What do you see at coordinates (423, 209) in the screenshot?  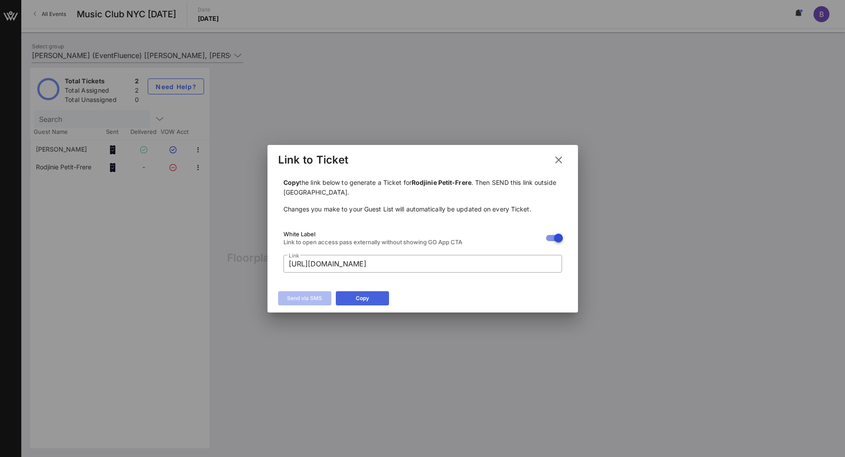 I see `p: Changes you make to your Guest List will automatically be updated on every Ticket.` at bounding box center [423, 209].